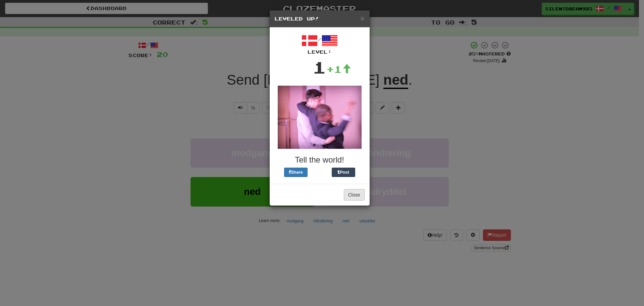 This screenshot has width=644, height=306. I want to click on h3: Tell the world!, so click(320, 160).